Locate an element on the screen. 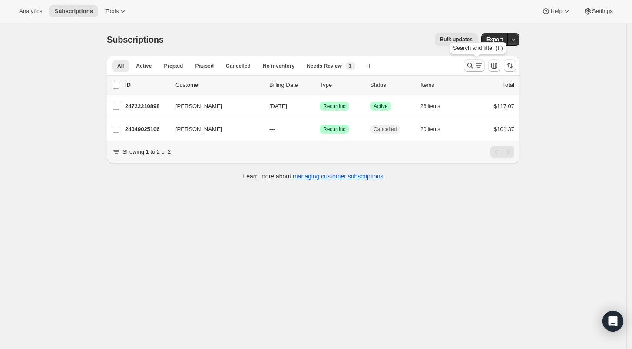  span: Tools is located at coordinates (112, 11).